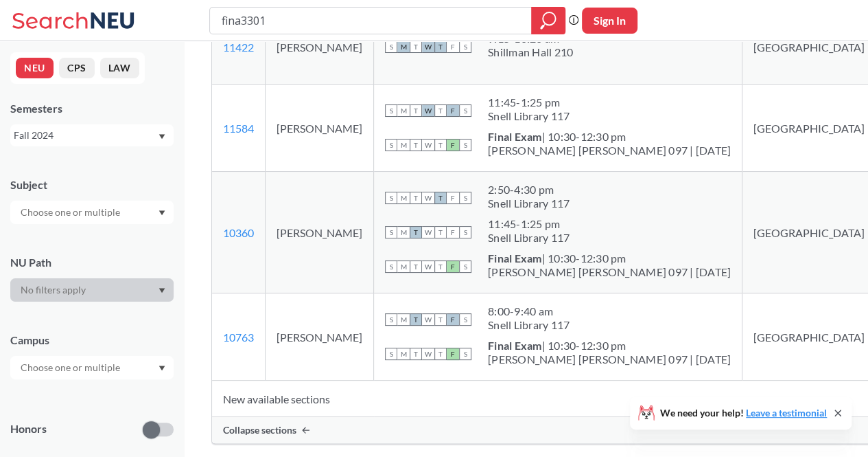  Describe the element at coordinates (743, 413) in the screenshot. I see `span: We need your help!` at that location.